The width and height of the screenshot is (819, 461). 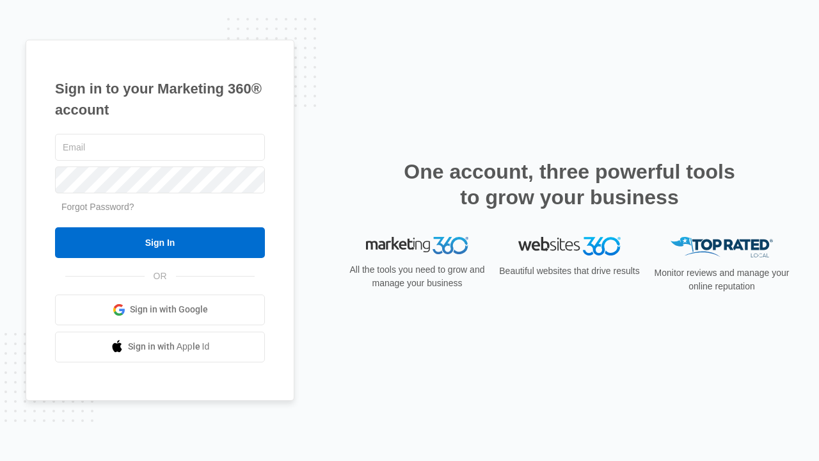 I want to click on img: Marketing 360, so click(x=417, y=246).